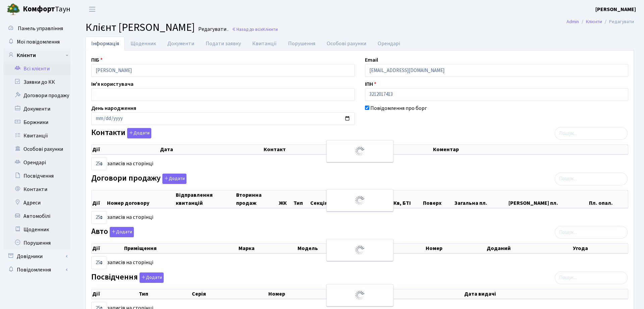  Describe the element at coordinates (600, 22) in the screenshot. I see `nav: breadcrumb` at that location.